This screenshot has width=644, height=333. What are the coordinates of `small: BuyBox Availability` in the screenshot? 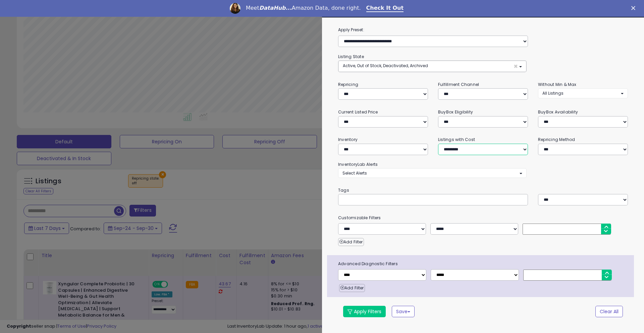 It's located at (558, 112).